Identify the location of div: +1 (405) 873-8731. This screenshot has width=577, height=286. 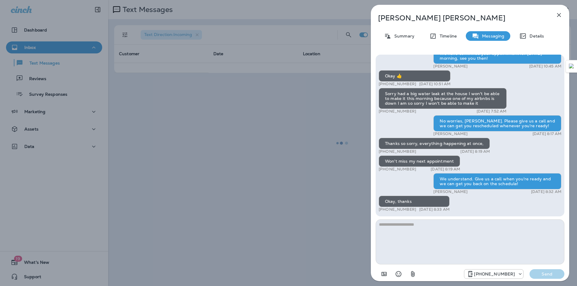
(494, 274).